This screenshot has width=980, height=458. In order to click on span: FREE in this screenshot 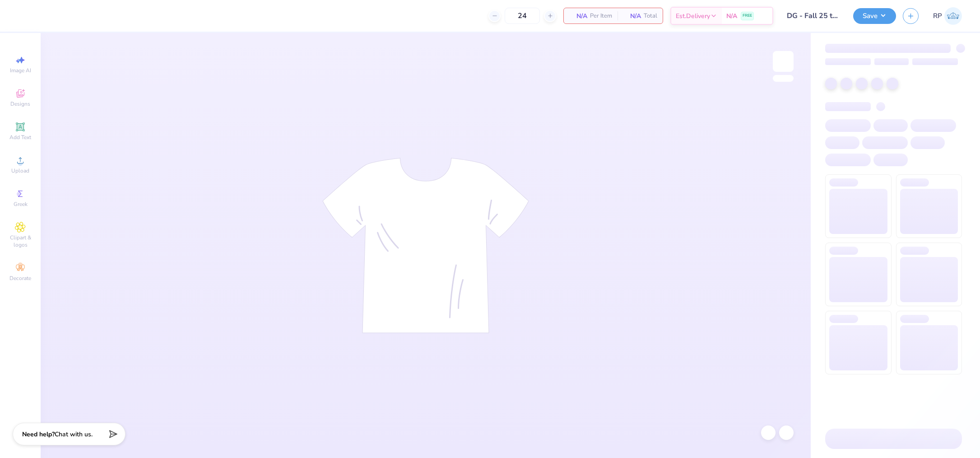, I will do `click(747, 16)`.